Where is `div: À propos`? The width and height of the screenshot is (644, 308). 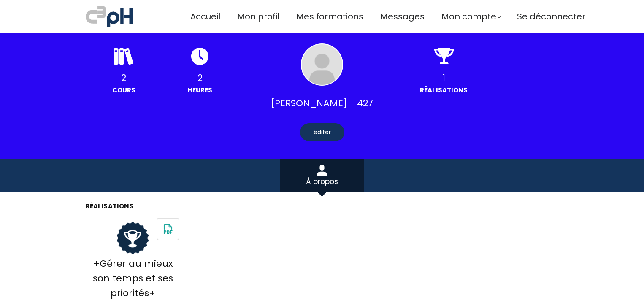 div: À propos is located at coordinates (322, 181).